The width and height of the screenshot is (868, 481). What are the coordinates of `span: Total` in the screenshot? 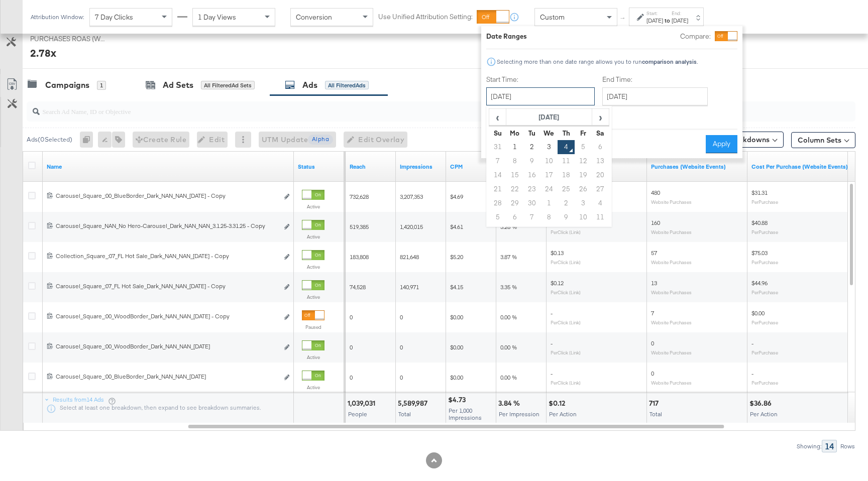 It's located at (656, 414).